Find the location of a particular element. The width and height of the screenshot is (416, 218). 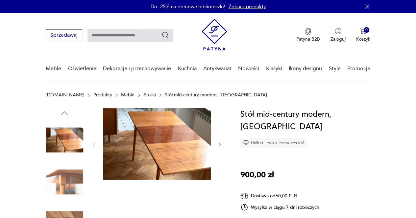

a: Kuchnia is located at coordinates (187, 69).